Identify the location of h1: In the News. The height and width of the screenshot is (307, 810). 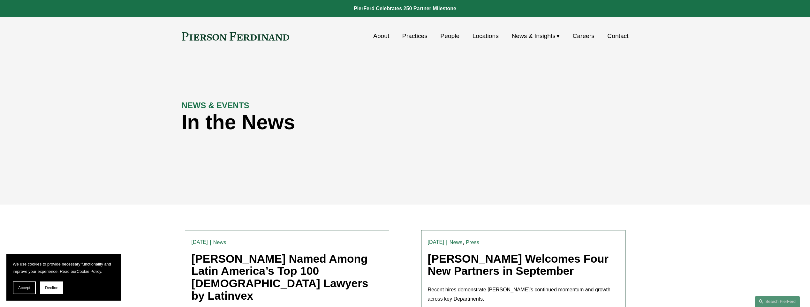
(349, 122).